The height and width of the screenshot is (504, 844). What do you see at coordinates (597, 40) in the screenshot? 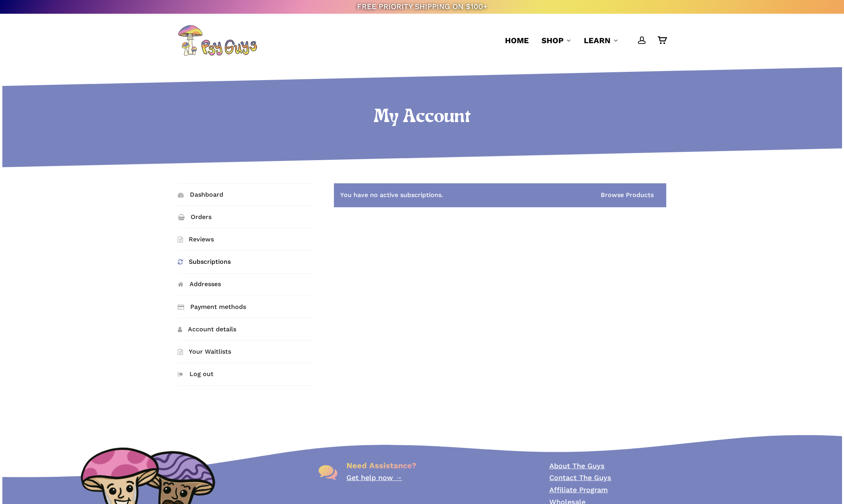
I see `span: Learn` at bounding box center [597, 40].